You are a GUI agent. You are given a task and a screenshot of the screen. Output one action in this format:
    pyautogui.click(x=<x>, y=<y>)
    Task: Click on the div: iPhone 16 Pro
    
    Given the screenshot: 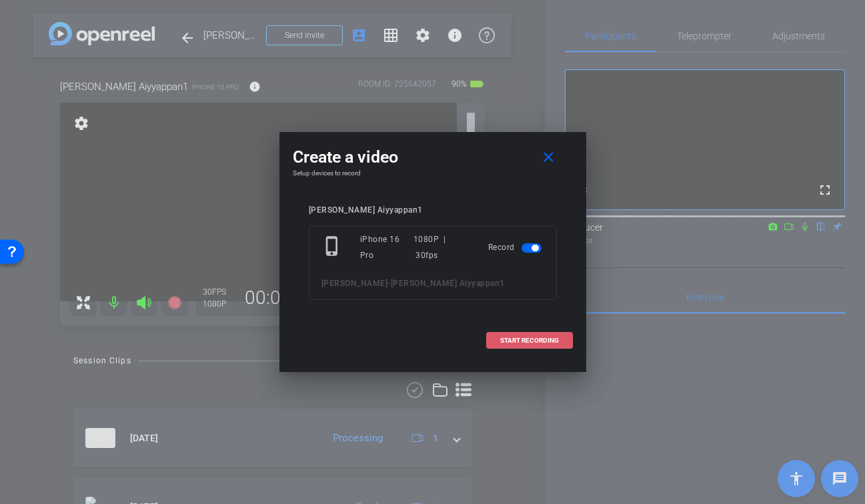 What is the action you would take?
    pyautogui.click(x=386, y=248)
    